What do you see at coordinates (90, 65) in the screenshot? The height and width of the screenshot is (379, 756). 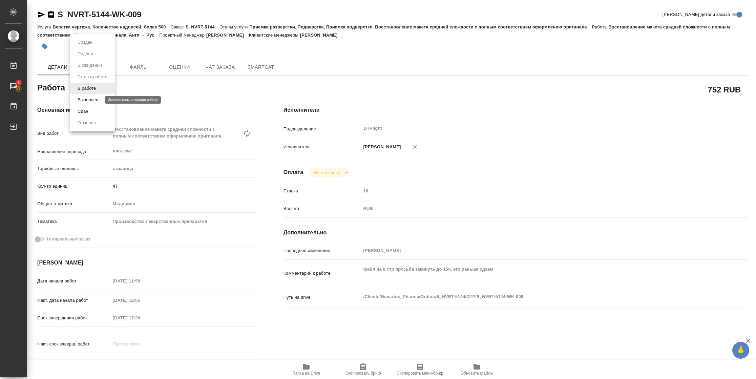 I see `button: В ожидании` at bounding box center [90, 65].